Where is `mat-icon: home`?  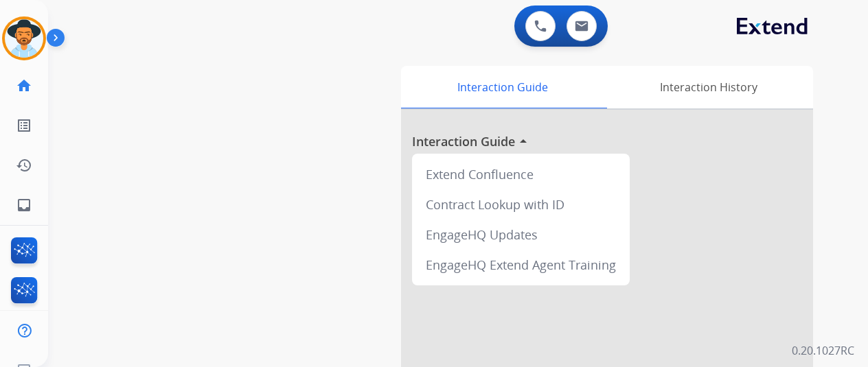 mat-icon: home is located at coordinates (24, 86).